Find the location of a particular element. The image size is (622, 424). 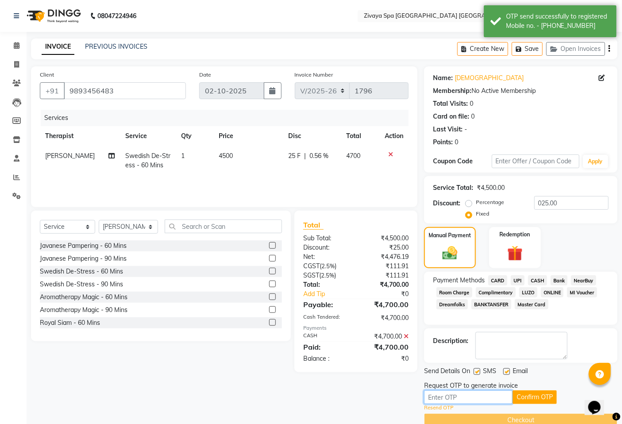

label: Manual Payment is located at coordinates (450, 236).